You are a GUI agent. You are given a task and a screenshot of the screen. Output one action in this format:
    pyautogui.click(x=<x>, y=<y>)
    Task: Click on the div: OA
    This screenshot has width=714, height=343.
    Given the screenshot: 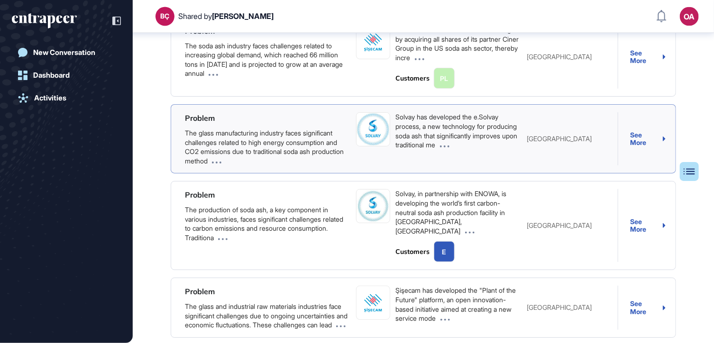 What is the action you would take?
    pyautogui.click(x=689, y=17)
    